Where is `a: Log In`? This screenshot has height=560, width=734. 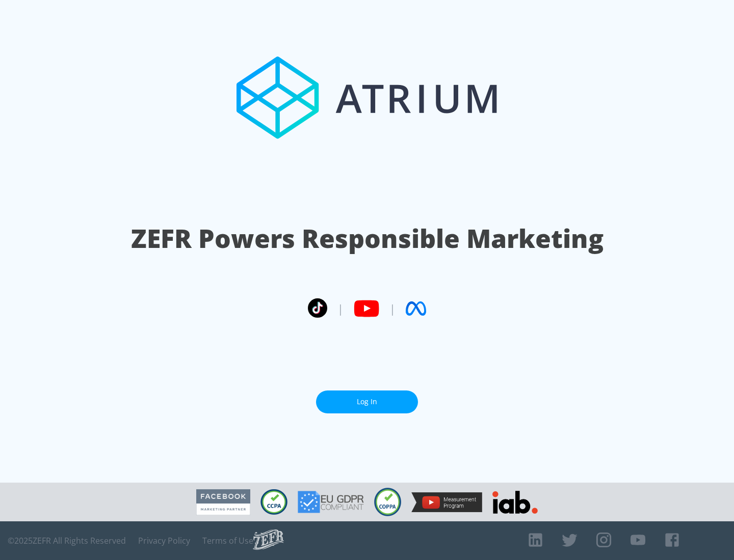 a: Log In is located at coordinates (367, 402).